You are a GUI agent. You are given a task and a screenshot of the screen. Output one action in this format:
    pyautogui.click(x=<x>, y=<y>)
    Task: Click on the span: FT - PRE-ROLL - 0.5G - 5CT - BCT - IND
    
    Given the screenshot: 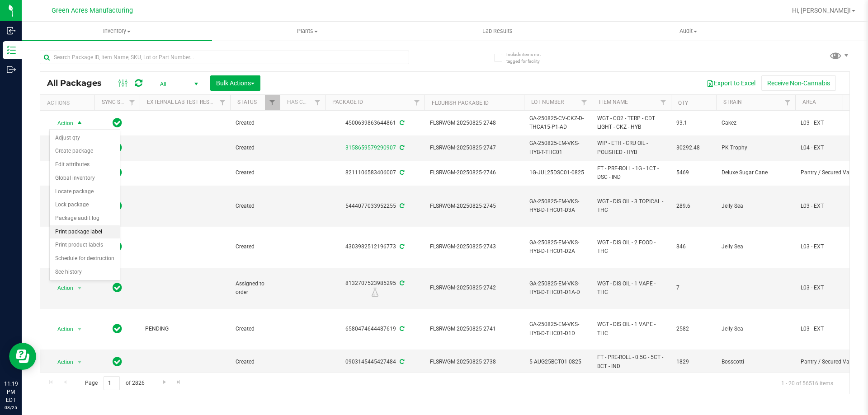 What is the action you would take?
    pyautogui.click(x=631, y=362)
    